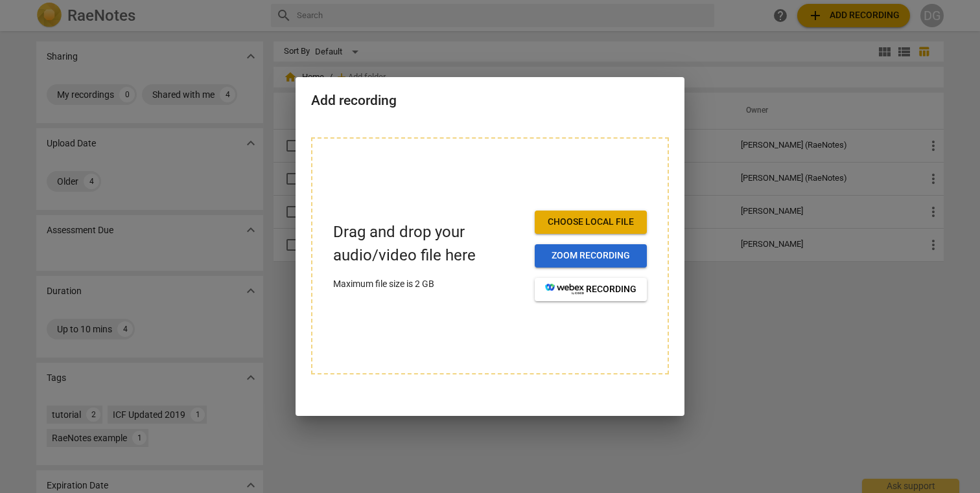 The image size is (980, 493). Describe the element at coordinates (590, 222) in the screenshot. I see `span: Choose local file` at that location.